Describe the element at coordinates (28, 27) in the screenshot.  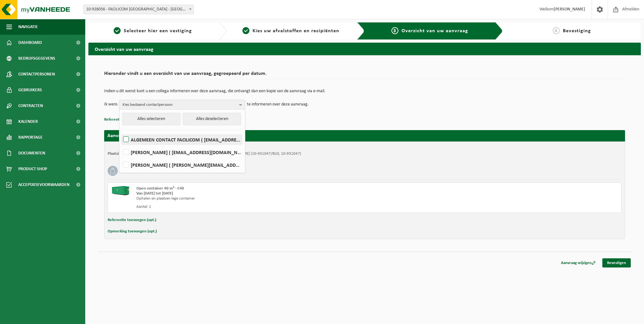
I see `span: Navigatie` at that location.